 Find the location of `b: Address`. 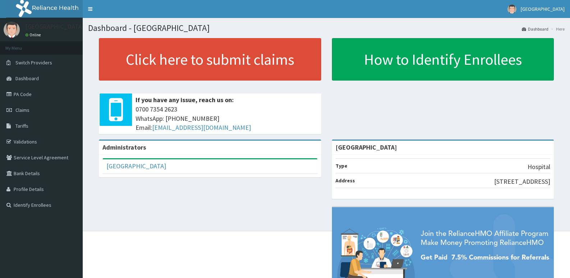

b: Address is located at coordinates (345, 181).